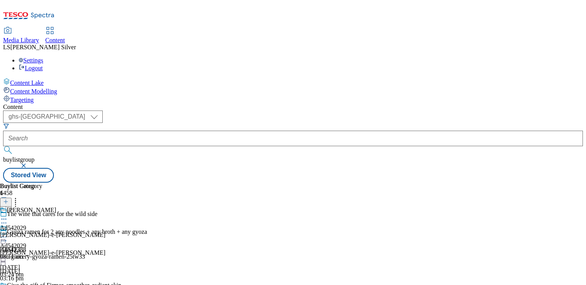  What do you see at coordinates (27, 83) in the screenshot?
I see `span: Content Lake` at bounding box center [27, 83].